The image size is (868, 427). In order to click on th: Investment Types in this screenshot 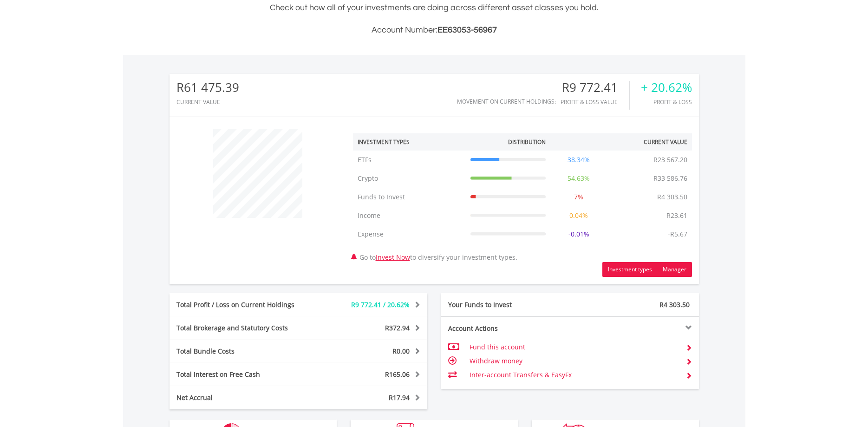, I will do `click(409, 142)`.